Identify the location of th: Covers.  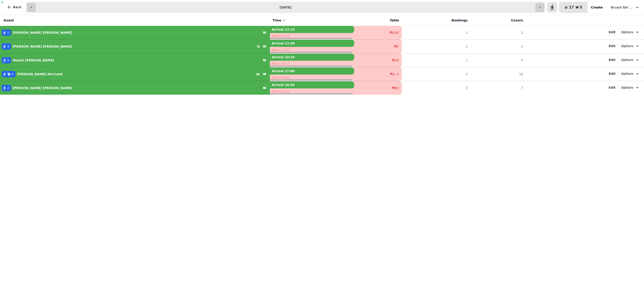
(498, 20).